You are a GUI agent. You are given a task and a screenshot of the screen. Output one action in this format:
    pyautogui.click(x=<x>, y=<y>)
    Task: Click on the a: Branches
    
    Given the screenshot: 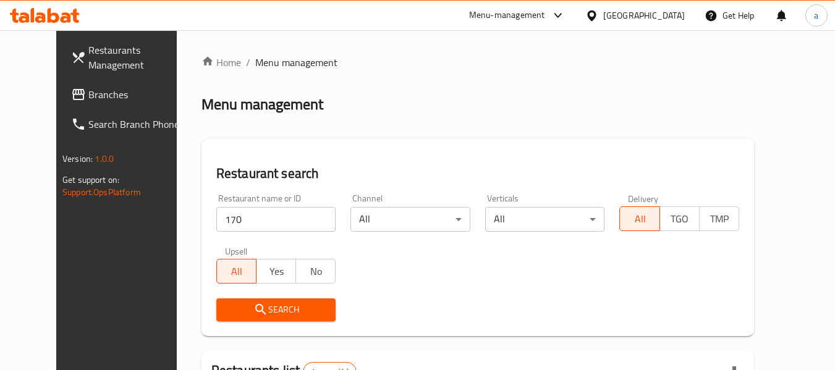 What is the action you would take?
    pyautogui.click(x=129, y=95)
    